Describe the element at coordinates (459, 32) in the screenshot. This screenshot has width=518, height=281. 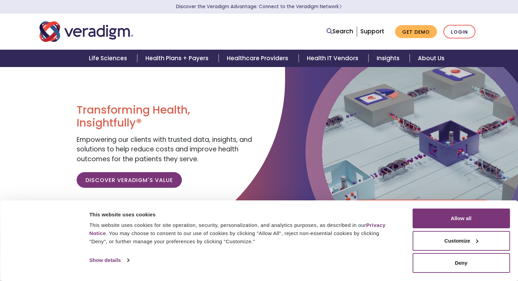
I see `a: Login` at that location.